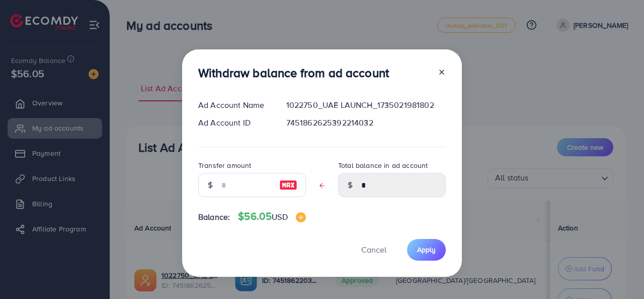  I want to click on h3: Withdraw balance from ad account, so click(294, 73).